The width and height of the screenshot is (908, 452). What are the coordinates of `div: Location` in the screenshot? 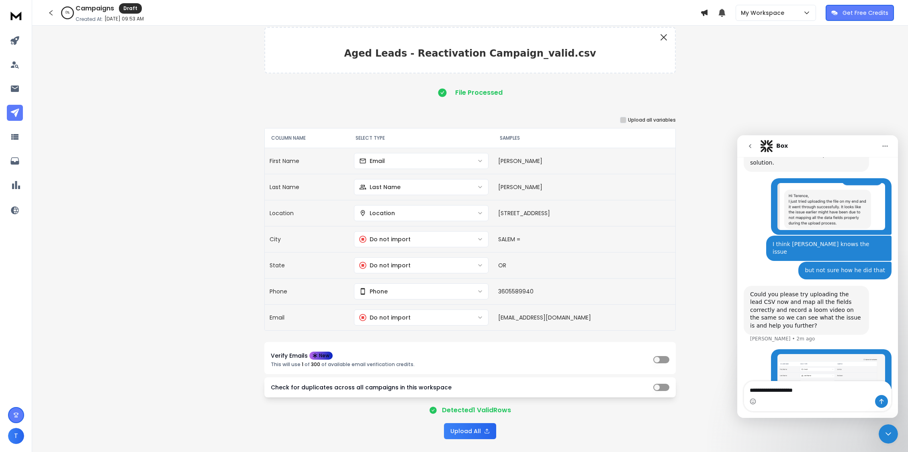 It's located at (377, 213).